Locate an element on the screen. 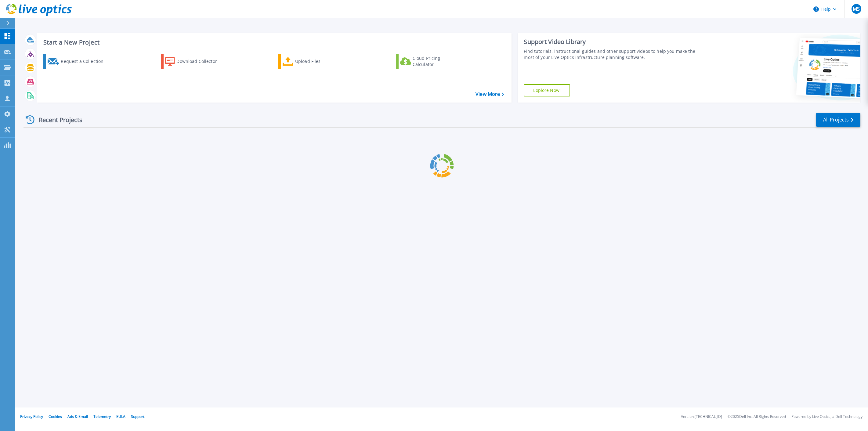  a: Upload Files is located at coordinates (312, 61).